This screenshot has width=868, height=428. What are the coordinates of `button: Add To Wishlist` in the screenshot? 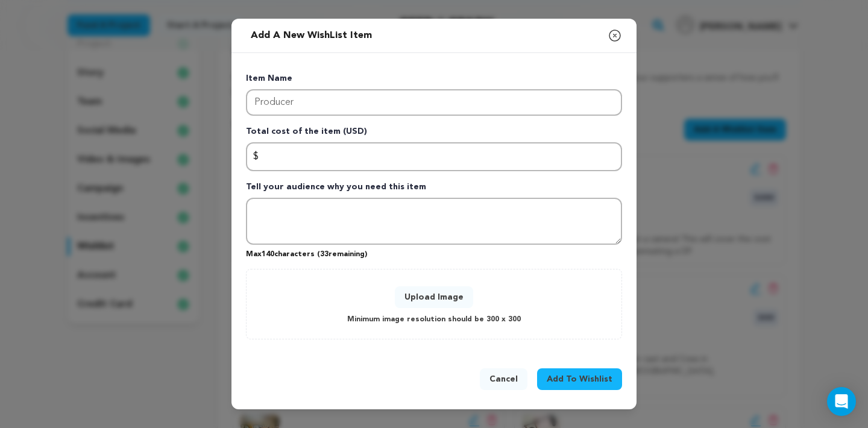 It's located at (579, 379).